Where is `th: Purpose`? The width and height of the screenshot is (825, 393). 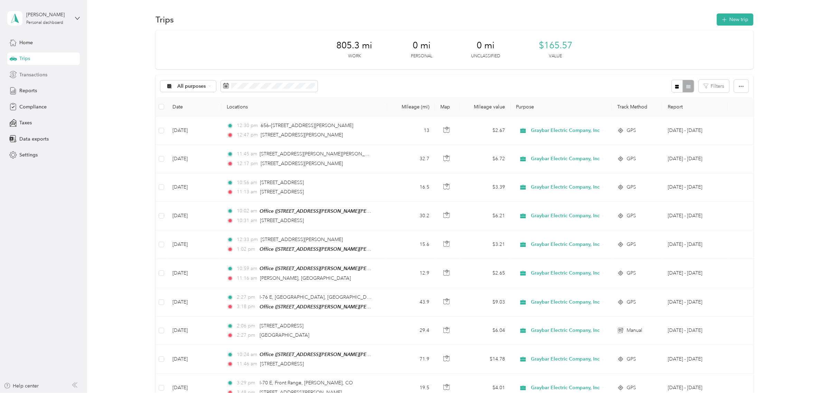 th: Purpose is located at coordinates (561, 107).